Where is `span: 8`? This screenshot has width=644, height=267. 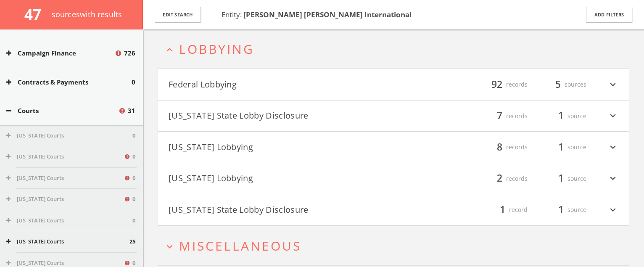
span: 8 is located at coordinates (499, 147).